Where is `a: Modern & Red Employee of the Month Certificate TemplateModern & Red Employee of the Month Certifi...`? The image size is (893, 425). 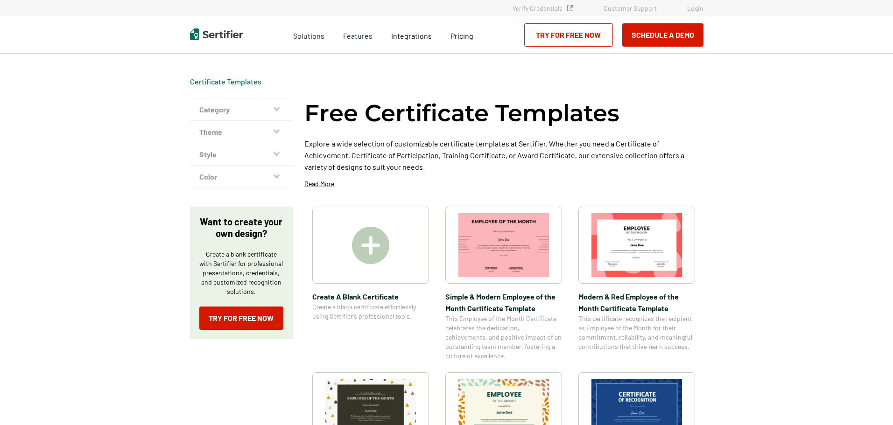
a: Modern & Red Employee of the Month Certificate TemplateModern & Red Employee of the Month Certifi... is located at coordinates (637, 284).